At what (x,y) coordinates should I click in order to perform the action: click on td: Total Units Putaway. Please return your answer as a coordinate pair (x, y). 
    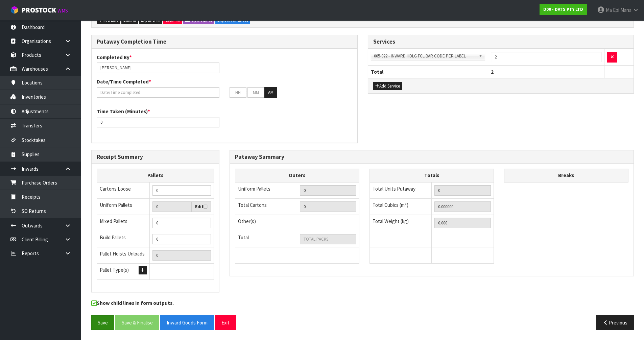
    Looking at the image, I should click on (400, 190).